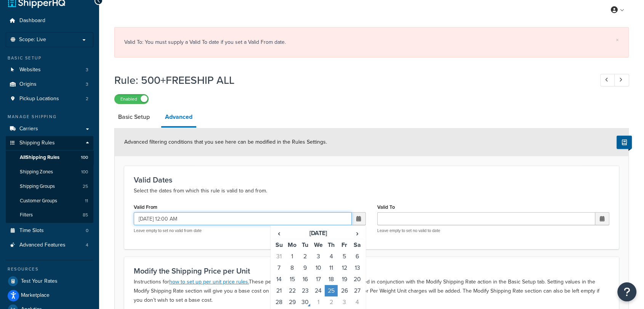 Image resolution: width=644 pixels, height=309 pixels. I want to click on span: Scope: Live, so click(32, 39).